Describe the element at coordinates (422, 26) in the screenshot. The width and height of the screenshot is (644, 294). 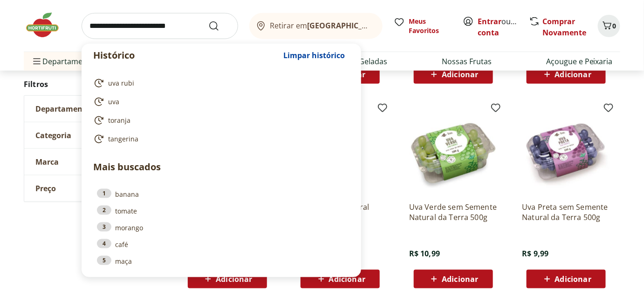
I see `a: Meus Favoritos` at that location.